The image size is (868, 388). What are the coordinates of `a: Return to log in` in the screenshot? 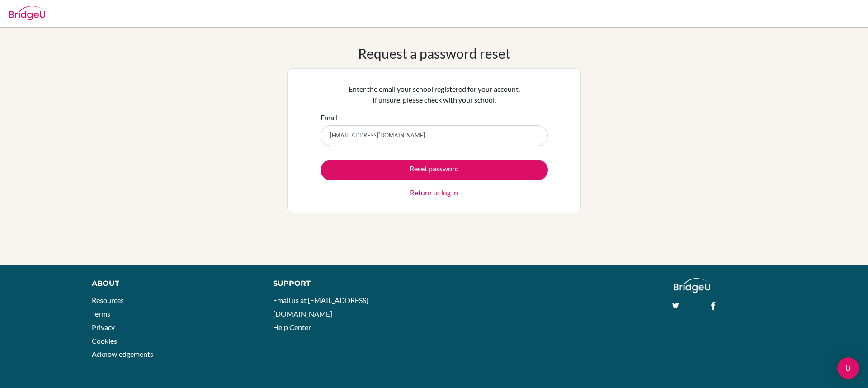 It's located at (434, 193).